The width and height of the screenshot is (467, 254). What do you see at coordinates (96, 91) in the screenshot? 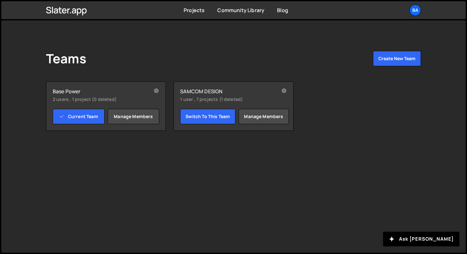
I see `h2: Base Power` at bounding box center [96, 91].